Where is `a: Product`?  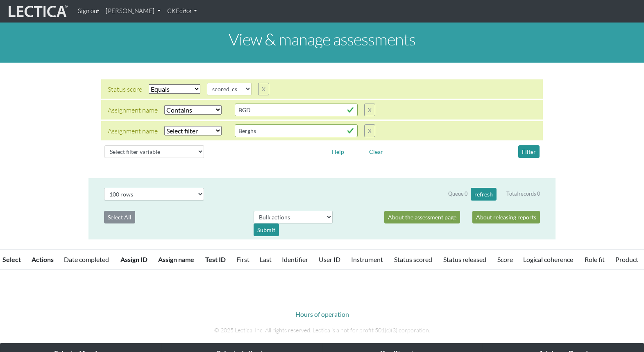 a: Product is located at coordinates (626, 259).